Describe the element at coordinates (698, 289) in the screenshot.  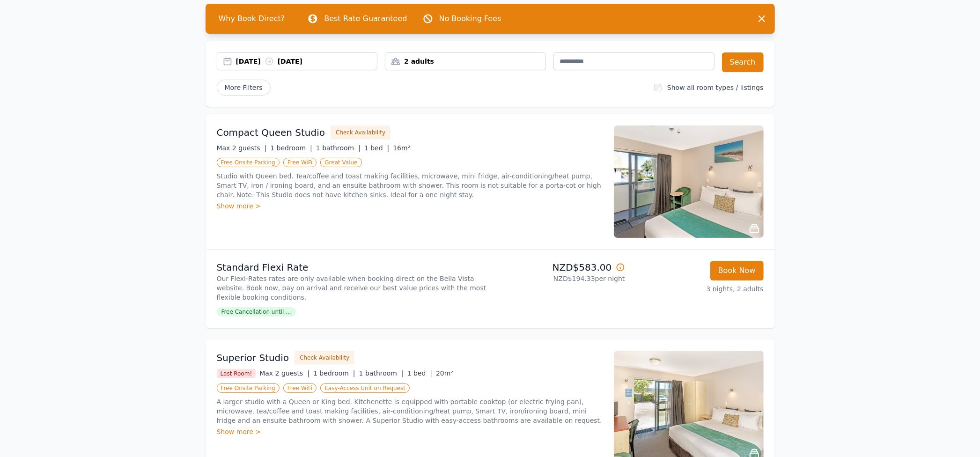
I see `p: 3 nights, 2 adults` at that location.